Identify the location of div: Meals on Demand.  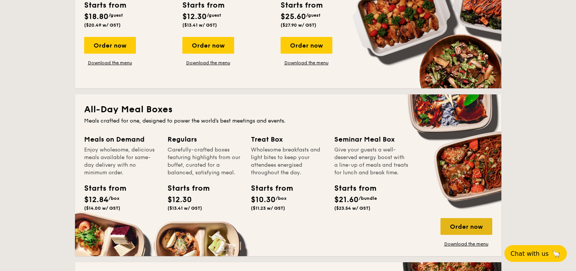
(121, 139).